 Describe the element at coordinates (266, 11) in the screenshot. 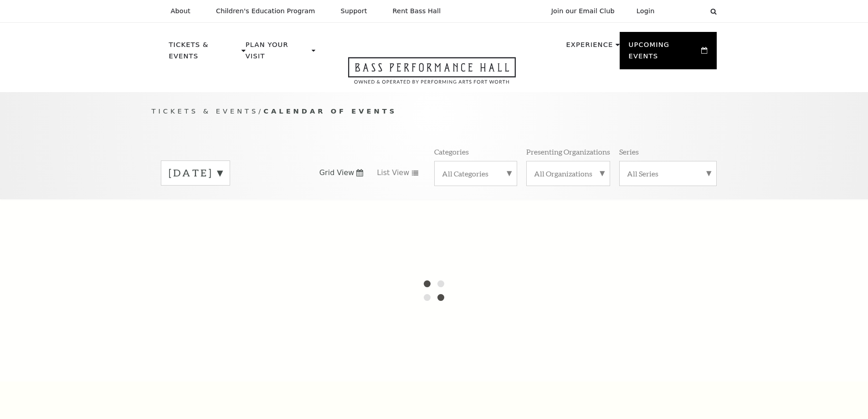

I see `p: Children's Education Program` at that location.